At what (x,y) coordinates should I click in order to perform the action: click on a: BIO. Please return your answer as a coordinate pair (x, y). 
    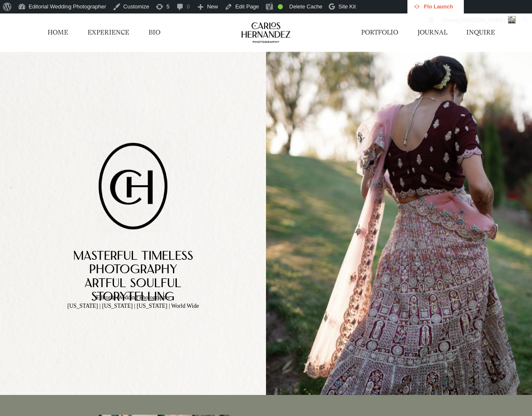
    Looking at the image, I should click on (154, 32).